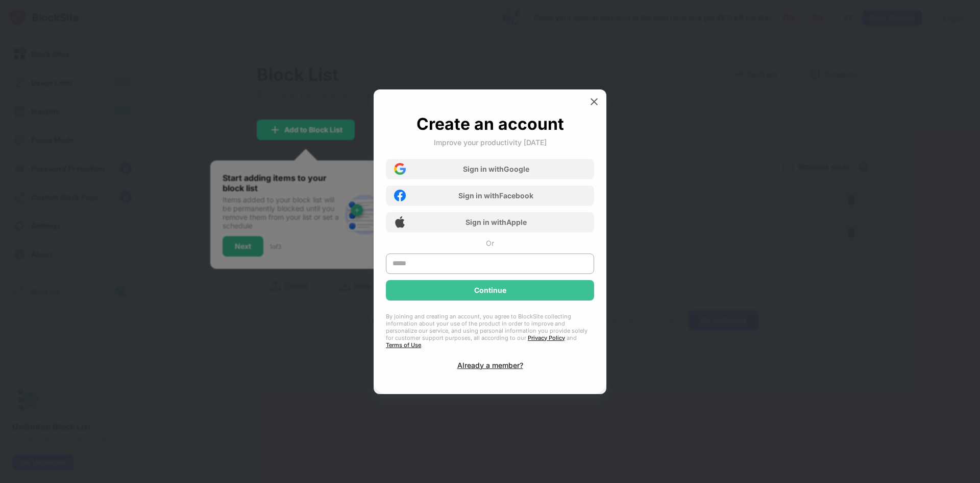 Image resolution: width=980 pixels, height=483 pixels. Describe the element at coordinates (496, 168) in the screenshot. I see `div: Sign in with Google` at that location.